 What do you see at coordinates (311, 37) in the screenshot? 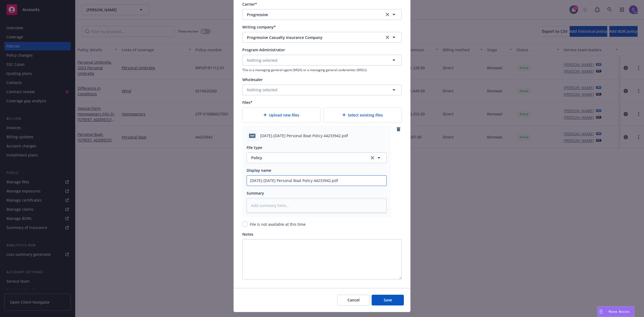
I see `span: Progressive Casualty Insurance Company` at bounding box center [311, 37].